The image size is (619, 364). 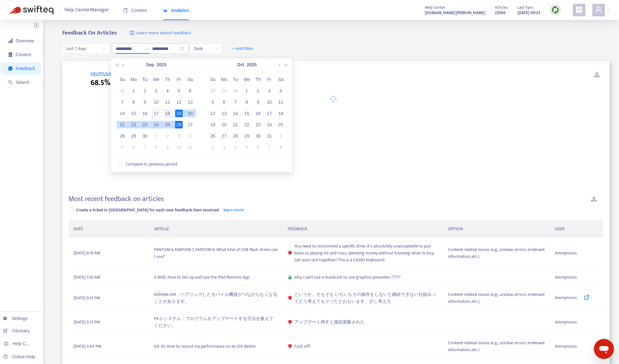 What do you see at coordinates (190, 91) in the screenshot?
I see `div: 6` at bounding box center [190, 91].